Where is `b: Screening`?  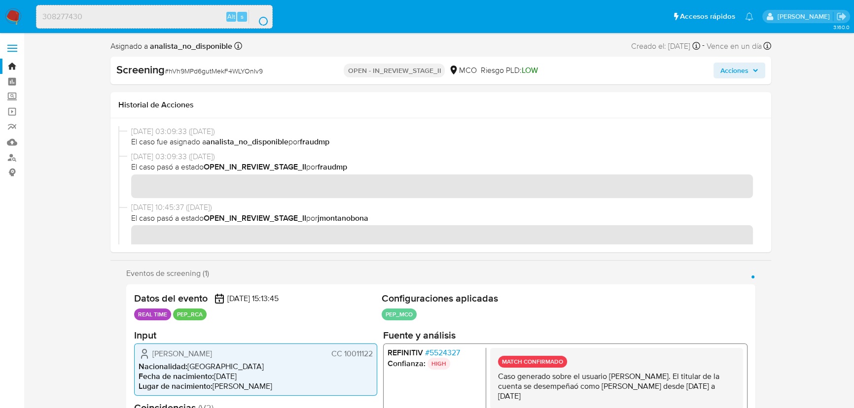
b: Screening is located at coordinates (140, 69).